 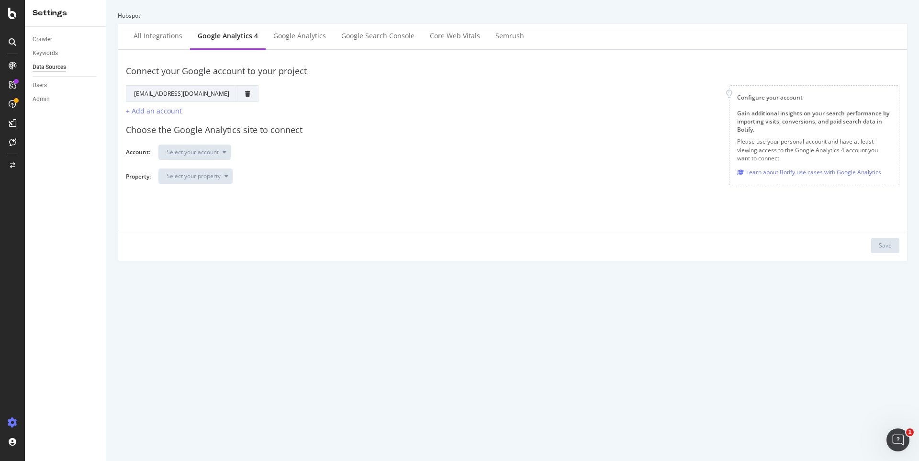 I want to click on div: Data Sources, so click(x=49, y=67).